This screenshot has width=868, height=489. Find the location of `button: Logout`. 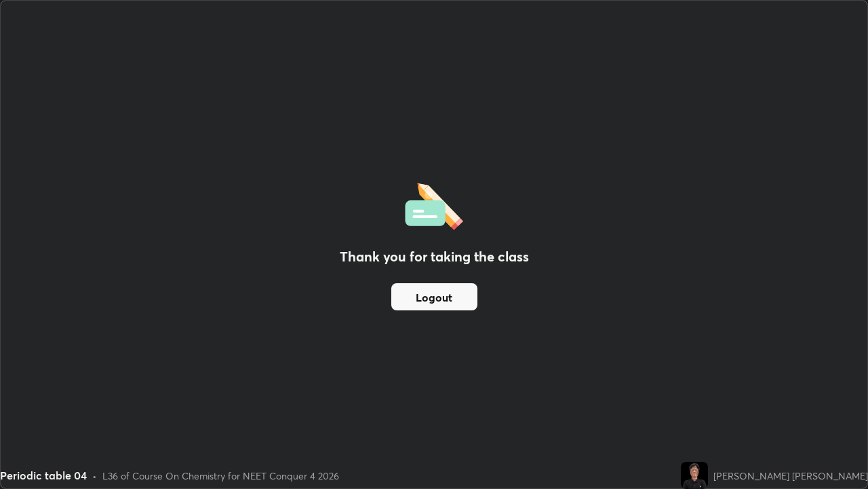

button: Logout is located at coordinates (434, 296).